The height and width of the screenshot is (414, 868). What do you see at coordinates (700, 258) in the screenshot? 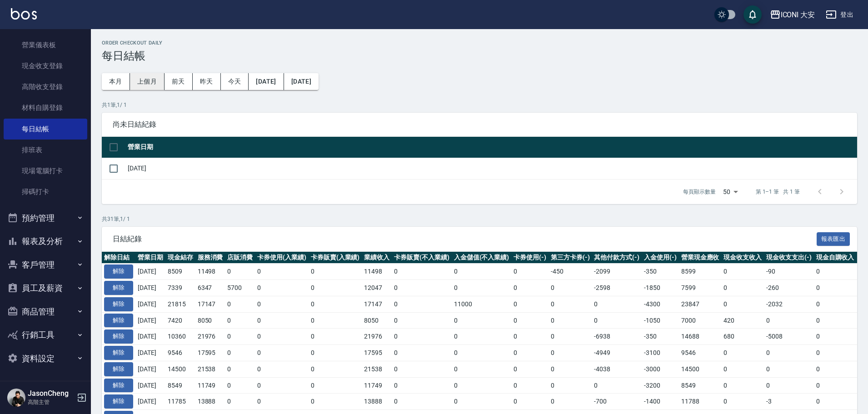
I see `th: 營業現金應收` at bounding box center [700, 258].